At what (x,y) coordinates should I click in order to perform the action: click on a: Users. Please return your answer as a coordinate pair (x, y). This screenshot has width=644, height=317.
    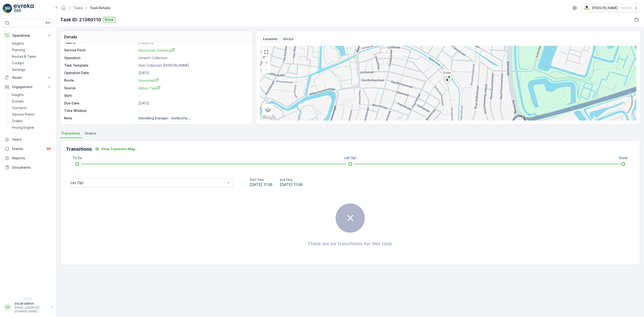
    Looking at the image, I should click on (28, 140).